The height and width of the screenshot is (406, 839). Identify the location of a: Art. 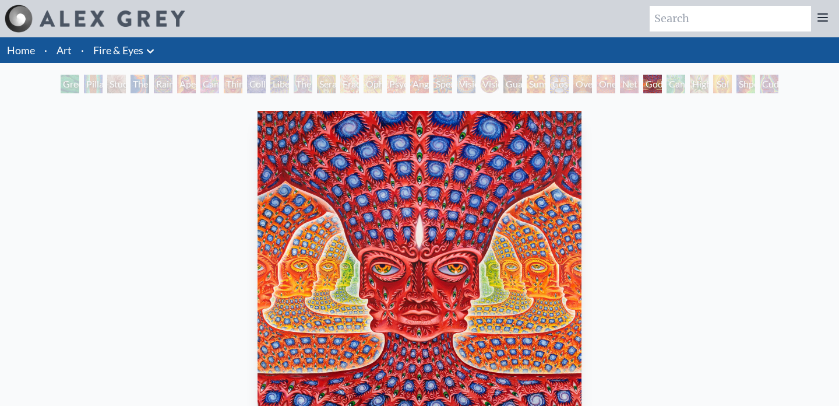
(64, 50).